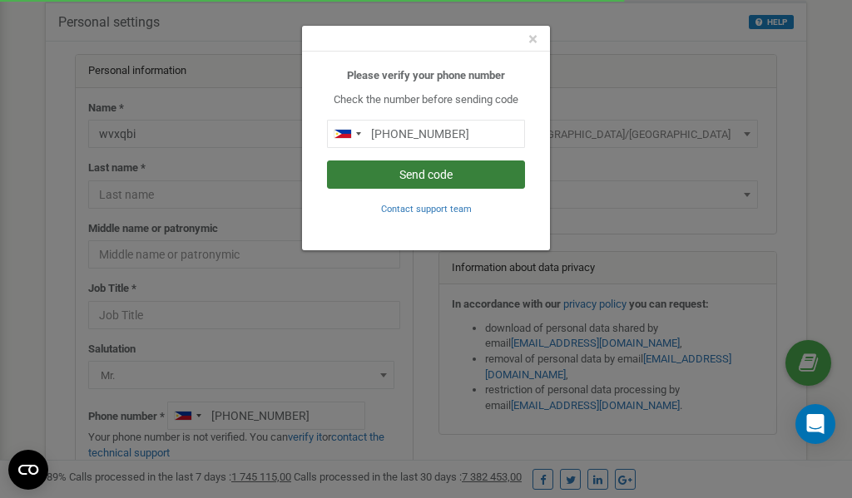 The image size is (852, 498). I want to click on button: Open CMP widget, so click(28, 470).